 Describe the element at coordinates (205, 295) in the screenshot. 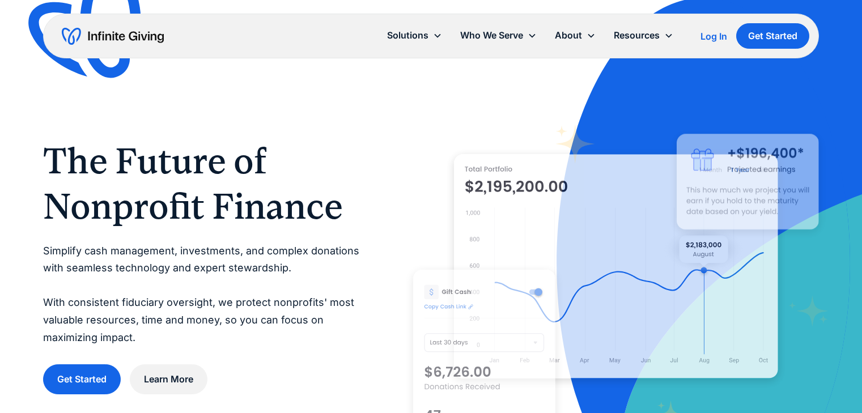

I see `p: Simplify cash management, investments, and complex donations with seamless technology and expert ...` at that location.